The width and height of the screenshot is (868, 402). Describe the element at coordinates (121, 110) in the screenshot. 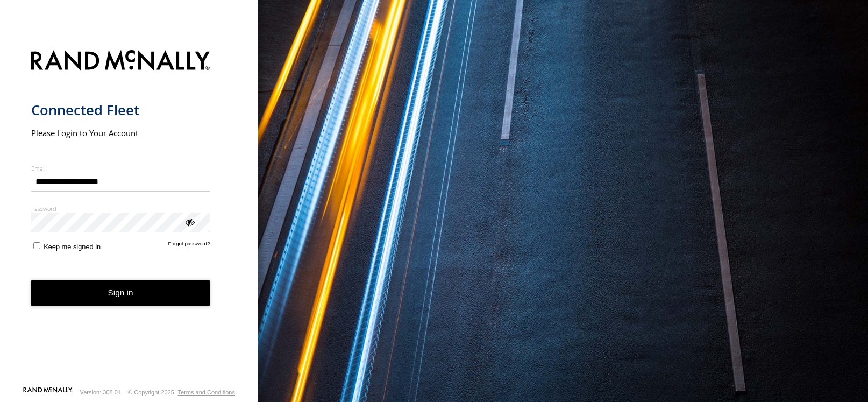

I see `h1: Connected Fleet` at that location.